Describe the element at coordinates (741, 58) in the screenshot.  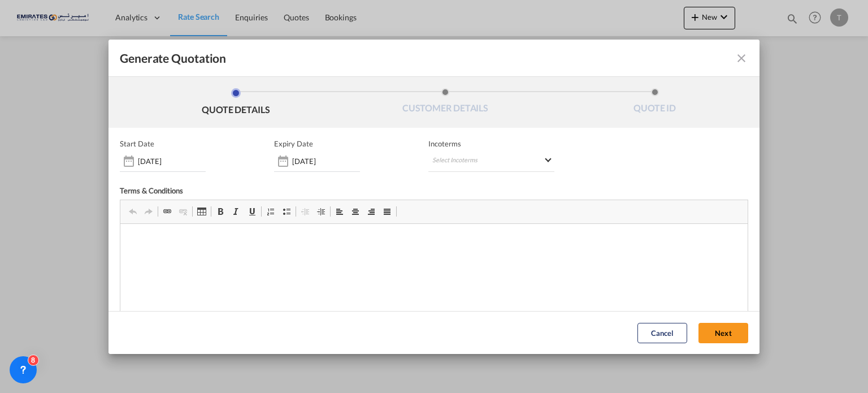
I see `md-icon: icon-close fg-AAA8AD cursor m-0` at that location.